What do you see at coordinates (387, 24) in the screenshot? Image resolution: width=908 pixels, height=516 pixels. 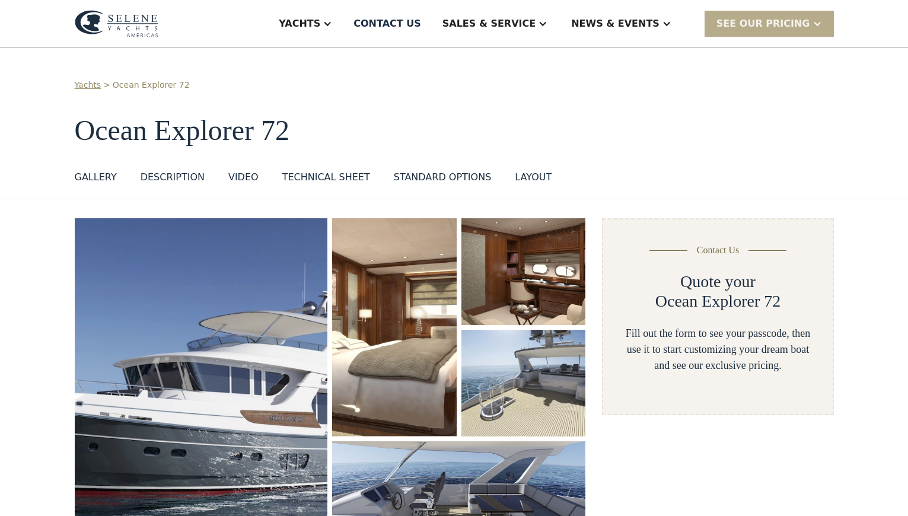 I see `div: Contact US` at bounding box center [387, 24].